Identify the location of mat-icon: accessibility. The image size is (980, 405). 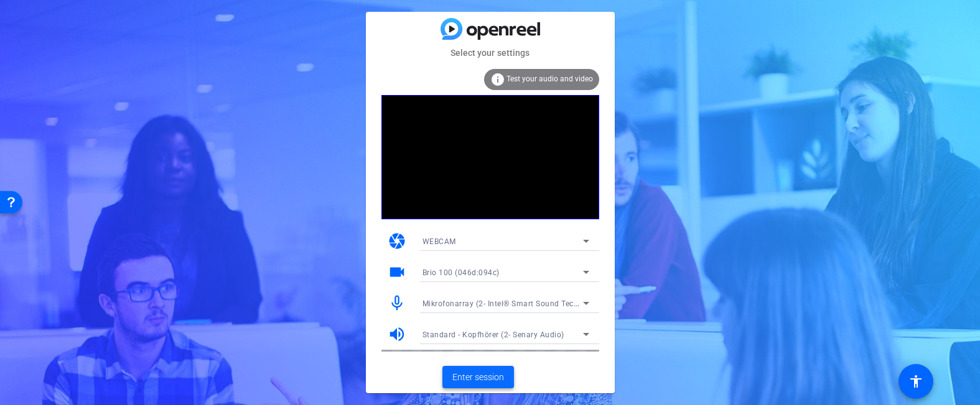
(916, 382).